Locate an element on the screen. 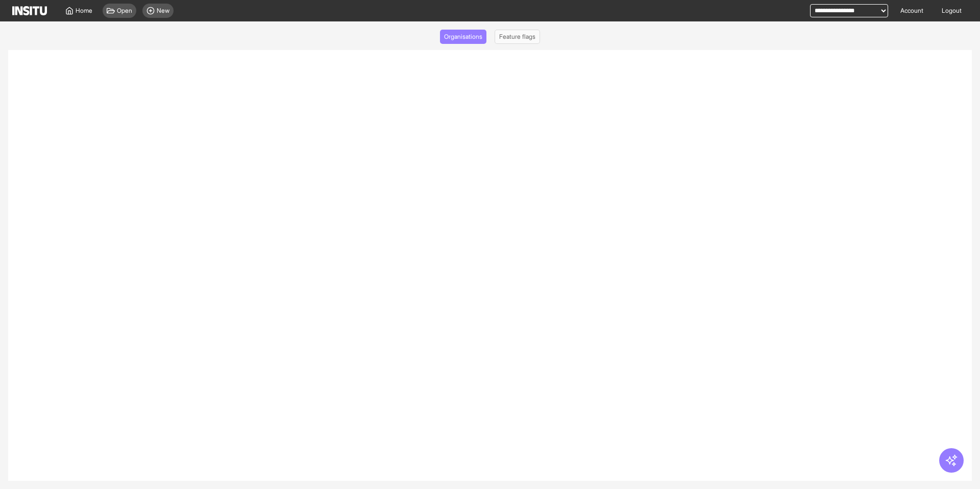  button: Feature flags is located at coordinates (517, 37).